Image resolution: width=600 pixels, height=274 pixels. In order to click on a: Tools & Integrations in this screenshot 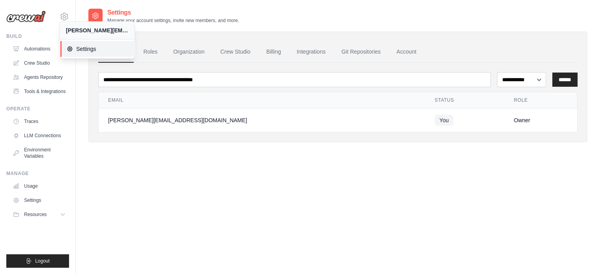, I will do `click(39, 91)`.